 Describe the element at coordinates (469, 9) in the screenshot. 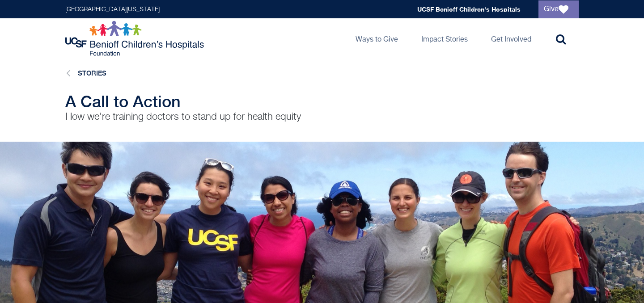

I see `a: UCSF Benioff Children's Hospitals` at that location.